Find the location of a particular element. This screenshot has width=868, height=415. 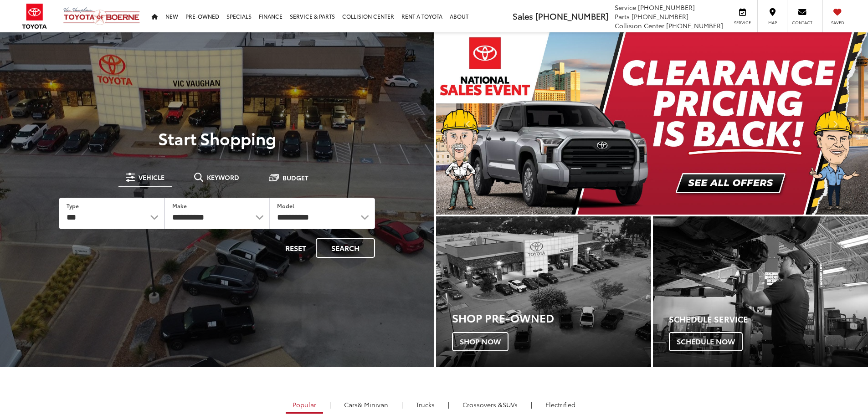

label: Model is located at coordinates (286, 205).